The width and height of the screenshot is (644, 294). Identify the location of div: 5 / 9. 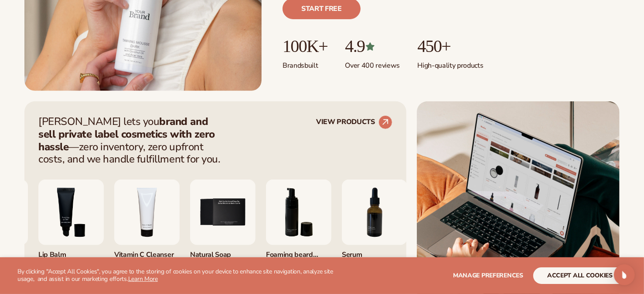
(222, 233).